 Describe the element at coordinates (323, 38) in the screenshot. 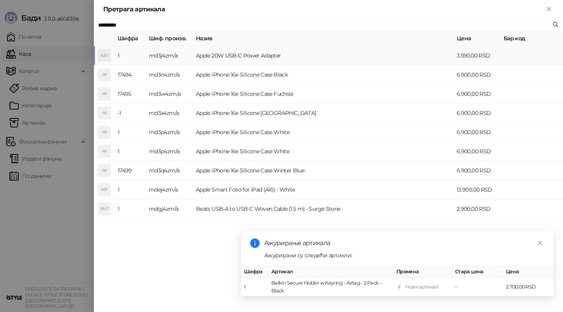

I see `th: Назив` at that location.